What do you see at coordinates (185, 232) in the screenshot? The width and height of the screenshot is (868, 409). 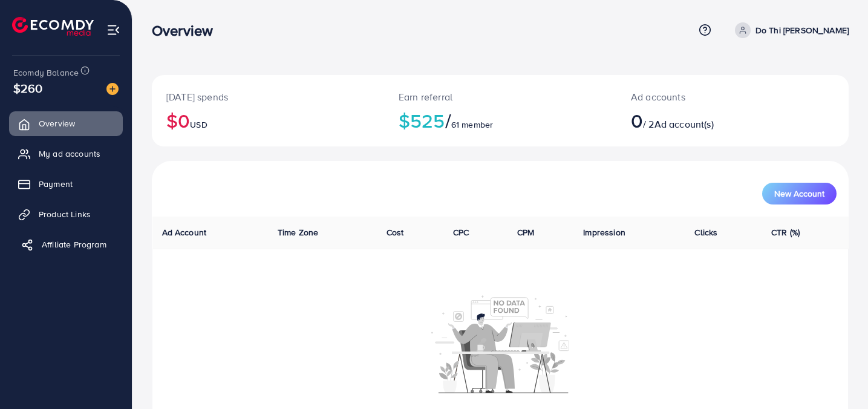 I see `span: Ad Account` at bounding box center [185, 232].